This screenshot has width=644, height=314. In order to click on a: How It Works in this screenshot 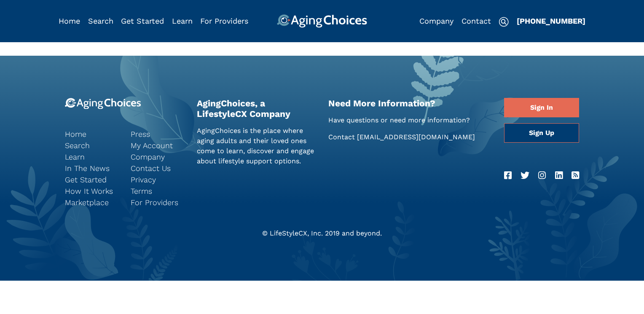, I will do `click(91, 191)`.